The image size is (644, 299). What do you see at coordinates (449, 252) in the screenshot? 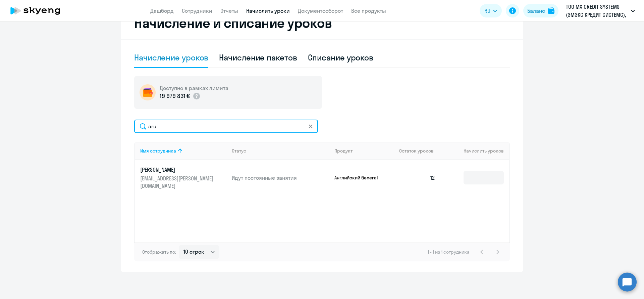
I see `span: 1 - 1 из 1 сотрудника` at bounding box center [449, 252].